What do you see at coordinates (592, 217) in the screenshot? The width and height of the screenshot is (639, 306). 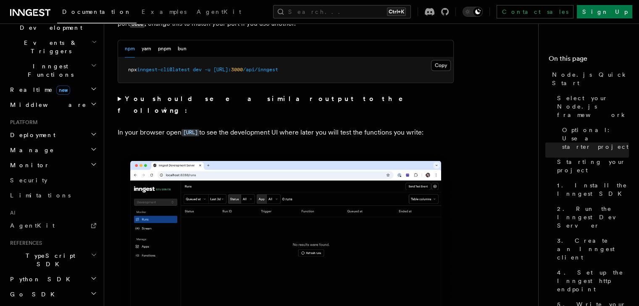 I see `span: 2. Run the Inngest Dev Server` at bounding box center [592, 217].